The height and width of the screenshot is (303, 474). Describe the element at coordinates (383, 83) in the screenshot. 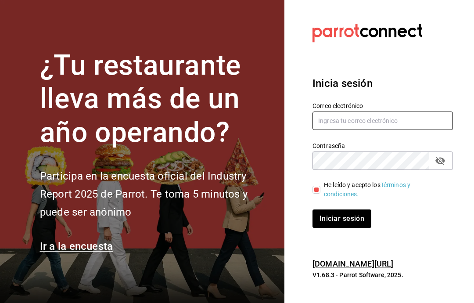

I see `h3: Inicia sesión` at that location.